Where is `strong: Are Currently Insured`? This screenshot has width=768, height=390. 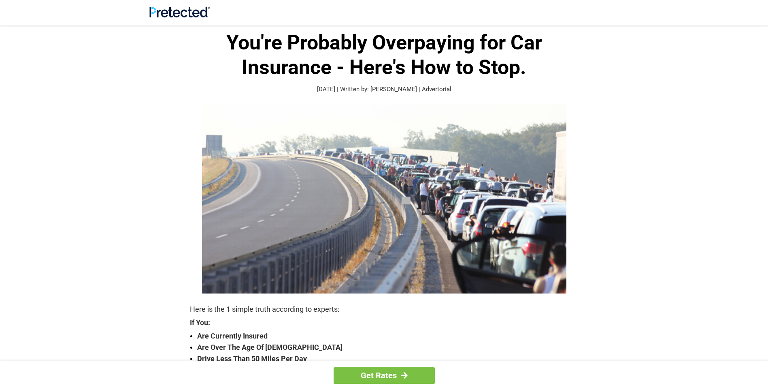
strong: Are Currently Insured is located at coordinates (388, 336).